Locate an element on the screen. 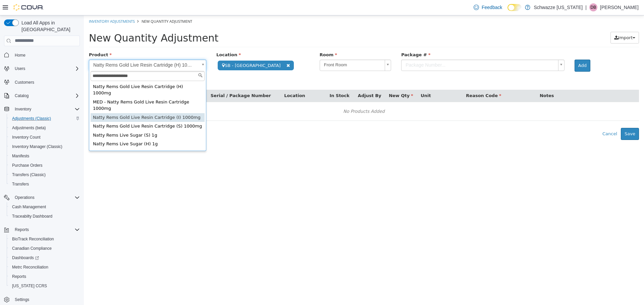  span: Dark Mode is located at coordinates (507, 11).